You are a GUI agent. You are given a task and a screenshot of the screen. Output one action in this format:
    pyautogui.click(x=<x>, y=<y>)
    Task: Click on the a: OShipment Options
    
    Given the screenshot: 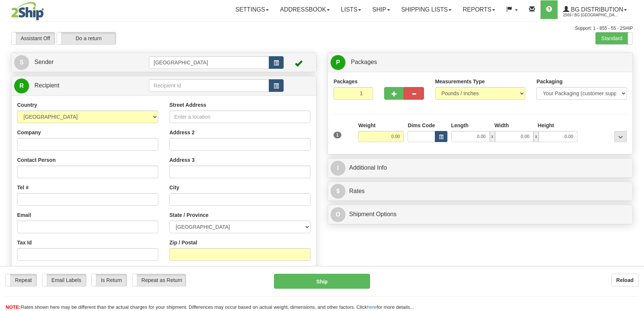 What is the action you would take?
    pyautogui.click(x=480, y=214)
    